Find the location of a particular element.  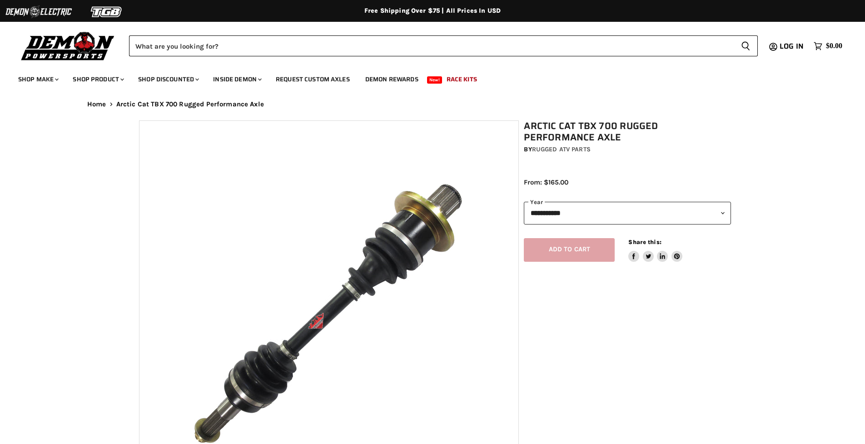

a: Inside Demon is located at coordinates (237, 79).